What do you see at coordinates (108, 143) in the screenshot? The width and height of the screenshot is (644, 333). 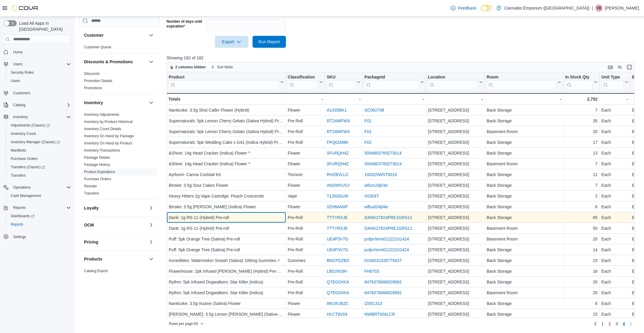 I see `span: Inventory On Hand by Product` at bounding box center [108, 143].